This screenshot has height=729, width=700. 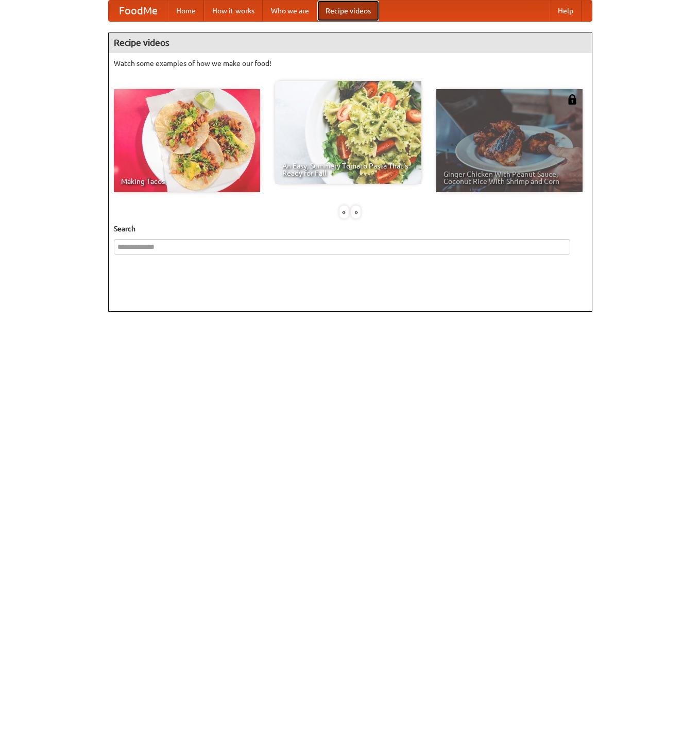 What do you see at coordinates (348, 132) in the screenshot?
I see `a: An Easy, Summery Tomato Pasta That's Ready for Fall` at bounding box center [348, 132].